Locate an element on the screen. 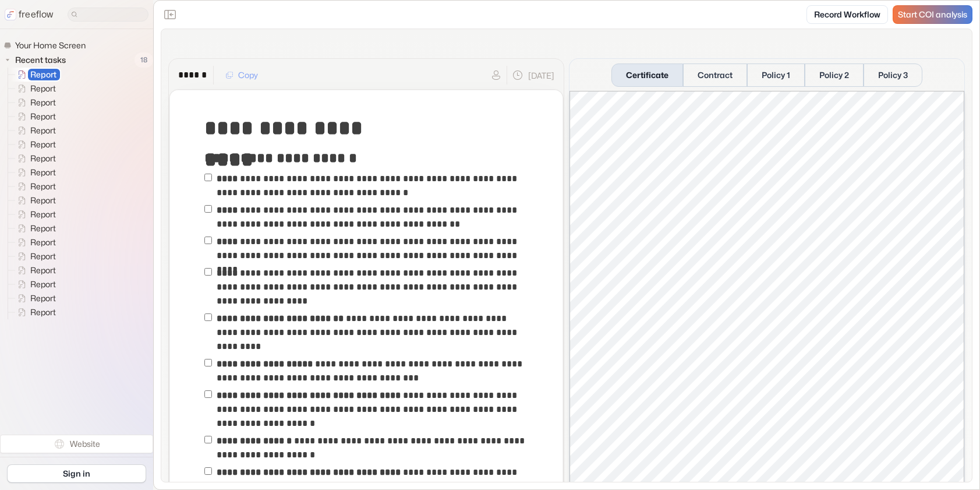  button: Contract is located at coordinates (715, 76).